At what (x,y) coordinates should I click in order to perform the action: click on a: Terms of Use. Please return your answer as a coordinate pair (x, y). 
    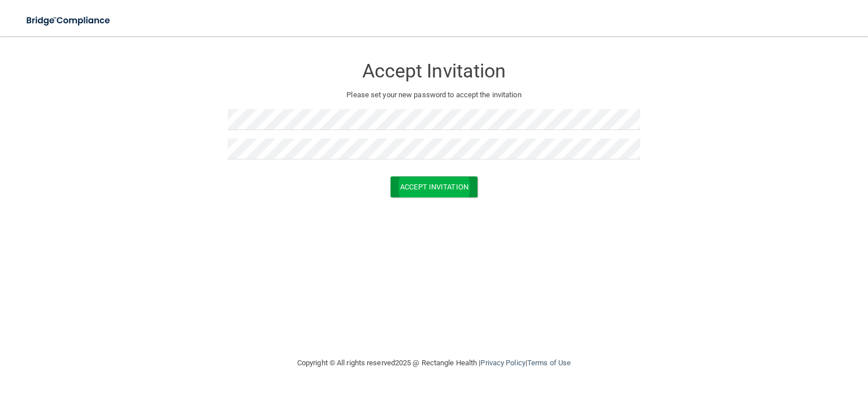
    Looking at the image, I should click on (549, 363).